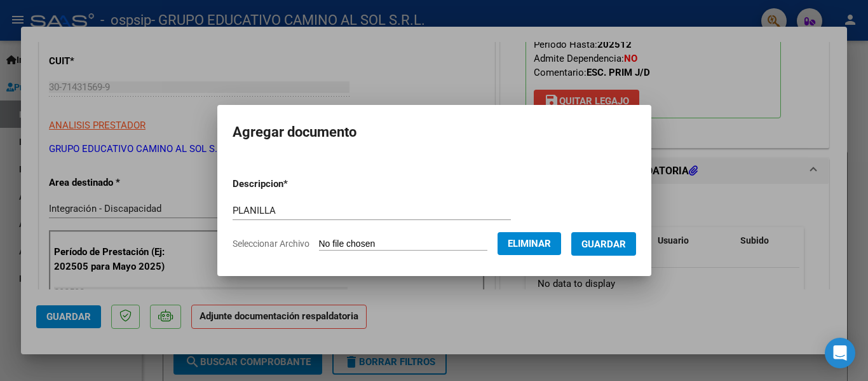 The width and height of the screenshot is (868, 381). I want to click on h2: Agregar documento, so click(434, 133).